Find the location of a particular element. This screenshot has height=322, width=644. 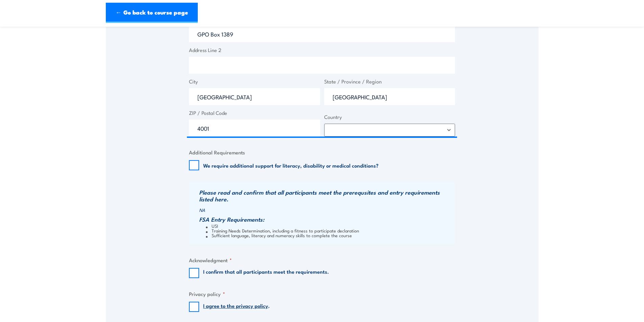

li: USI is located at coordinates (330, 226).